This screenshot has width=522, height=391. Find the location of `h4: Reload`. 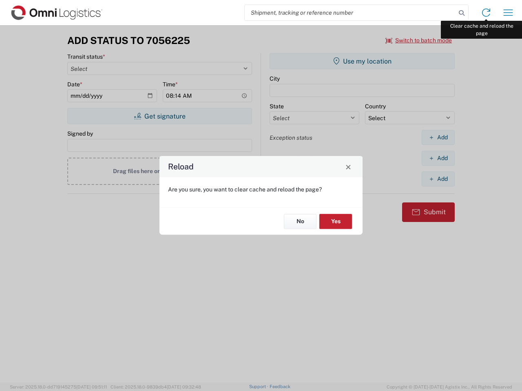

h4: Reload is located at coordinates (181, 167).